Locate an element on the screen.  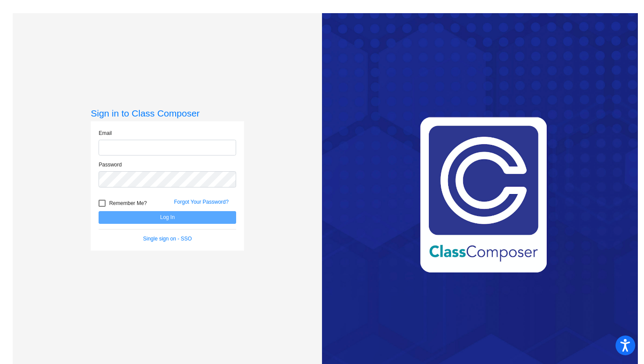
span: Remember Me? is located at coordinates (128, 203).